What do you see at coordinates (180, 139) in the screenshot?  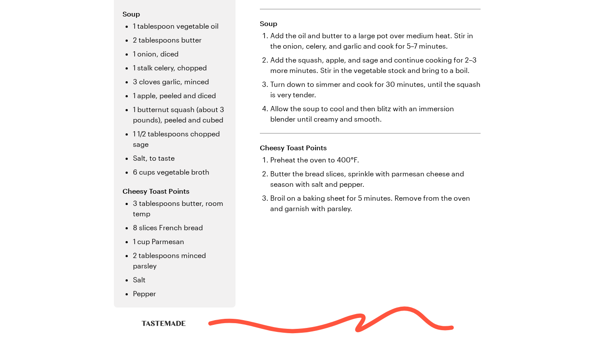 I see `li: 1 1/2 tablespoons chopped sage` at bounding box center [180, 139].